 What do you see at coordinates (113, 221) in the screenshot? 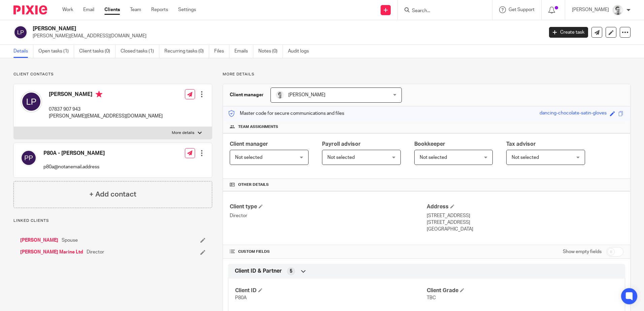
I see `p: Linked clients` at bounding box center [113, 221].